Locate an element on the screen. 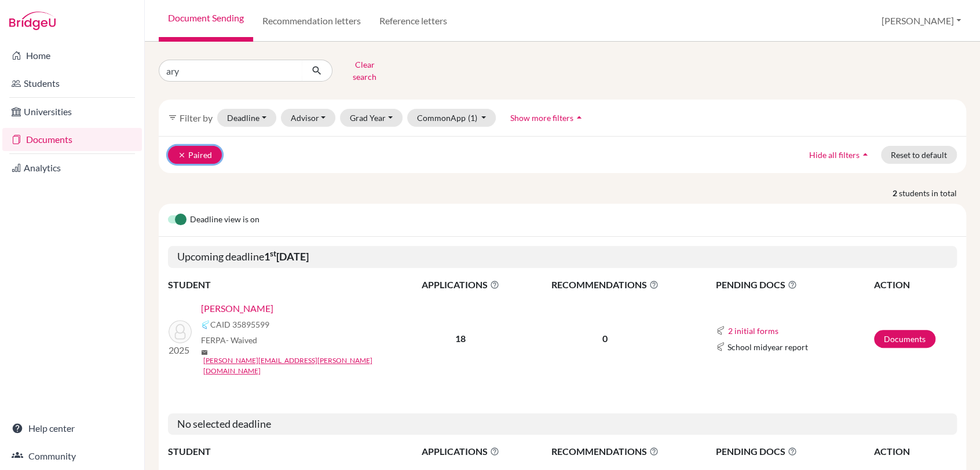  button: CommonApp(1) is located at coordinates (452, 118).